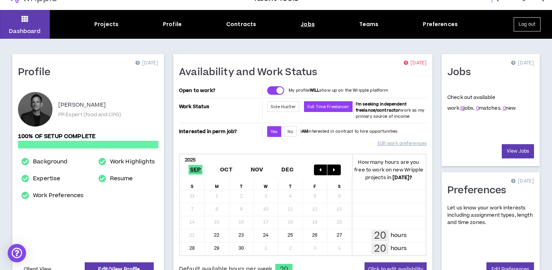 This screenshot has width=552, height=270. Describe the element at coordinates (440, 24) in the screenshot. I see `div: Preferences` at that location.